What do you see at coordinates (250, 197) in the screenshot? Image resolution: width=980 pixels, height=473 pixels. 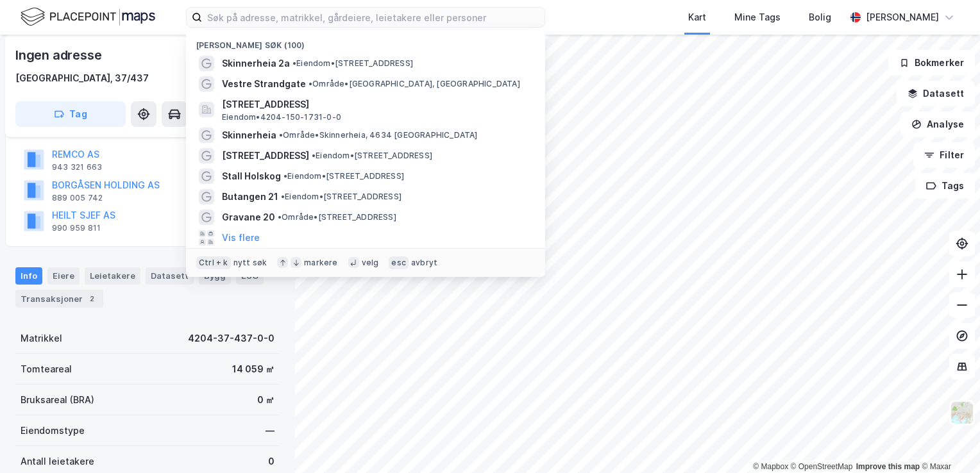 I see `span: Butangen 21` at bounding box center [250, 197].